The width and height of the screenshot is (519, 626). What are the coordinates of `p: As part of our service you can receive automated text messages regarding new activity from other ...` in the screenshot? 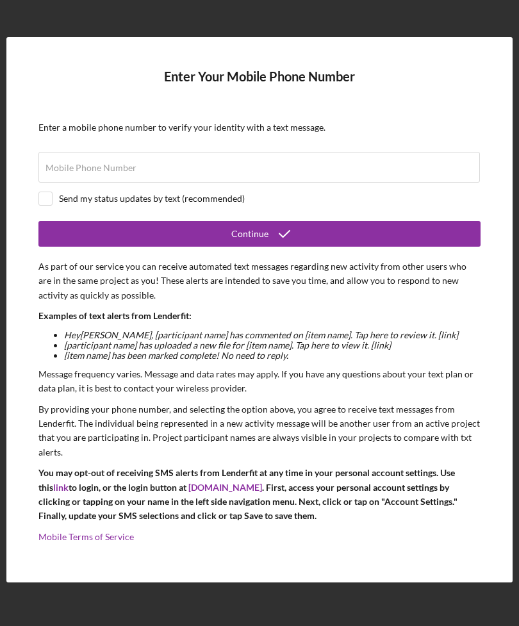 It's located at (259, 281).